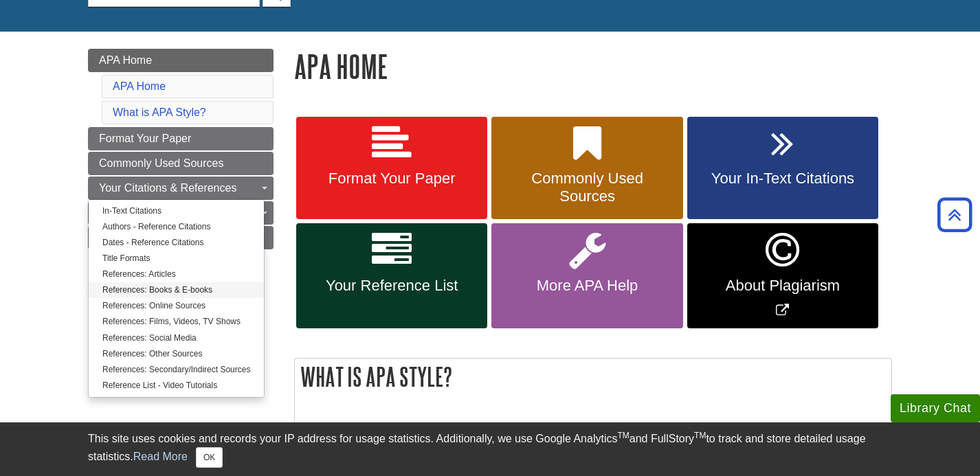 The width and height of the screenshot is (980, 476). What do you see at coordinates (392, 276) in the screenshot?
I see `a: Your Reference List` at bounding box center [392, 276].